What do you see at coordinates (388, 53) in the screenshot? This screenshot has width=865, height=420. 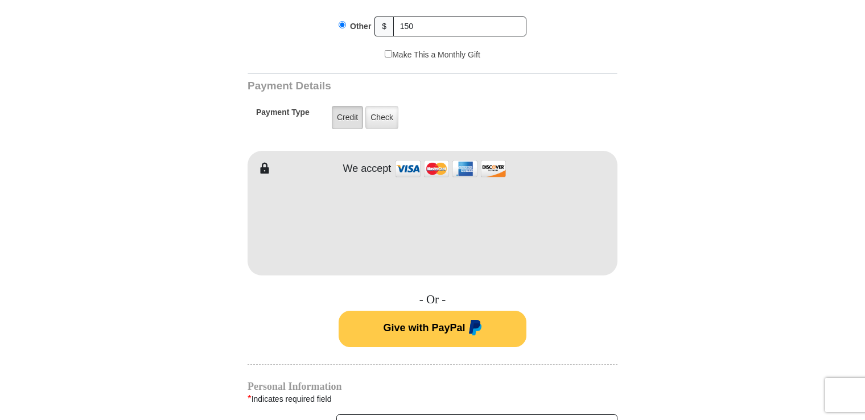 I see `input: Make This a Monthly Gift` at bounding box center [388, 53].